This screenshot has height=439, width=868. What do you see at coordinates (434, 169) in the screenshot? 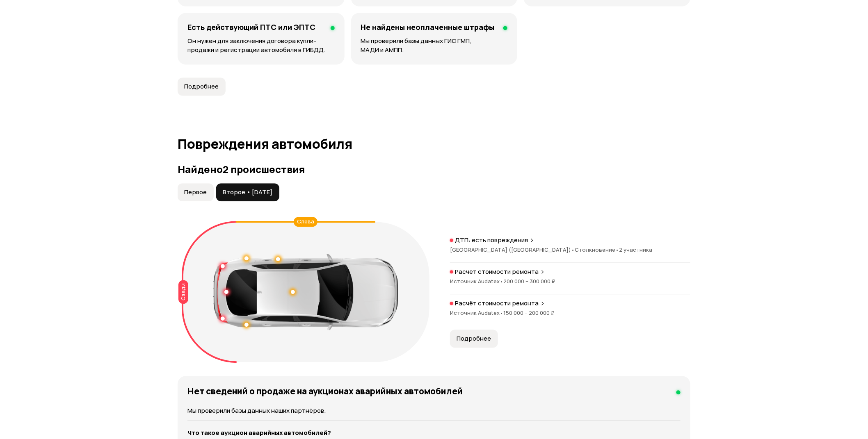
I see `h3: Найдено 2 происшествия` at bounding box center [434, 169].